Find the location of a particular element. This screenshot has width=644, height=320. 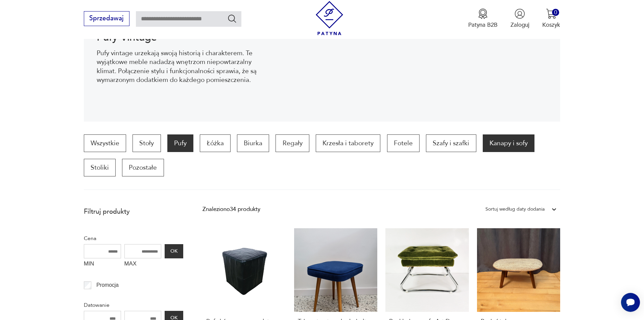

img: Patyna - sklep z meblami i dekoracjami vintage is located at coordinates (329, 18).